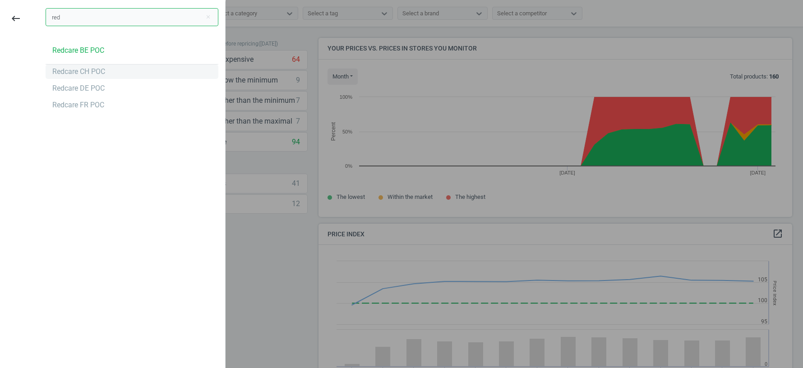 The width and height of the screenshot is (803, 368). What do you see at coordinates (78, 72) in the screenshot?
I see `div: Redcare CH POC` at bounding box center [78, 72].